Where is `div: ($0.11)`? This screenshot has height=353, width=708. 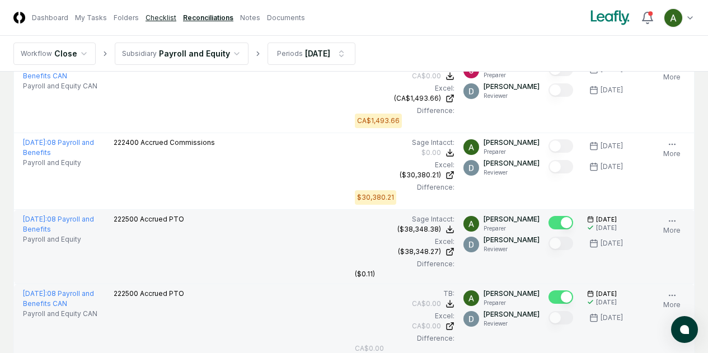 div: ($0.11) is located at coordinates (365, 274).